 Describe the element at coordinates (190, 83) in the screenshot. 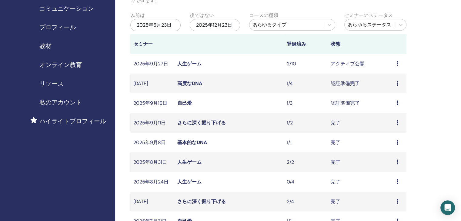

I see `font: 高度なDNA` at that location.